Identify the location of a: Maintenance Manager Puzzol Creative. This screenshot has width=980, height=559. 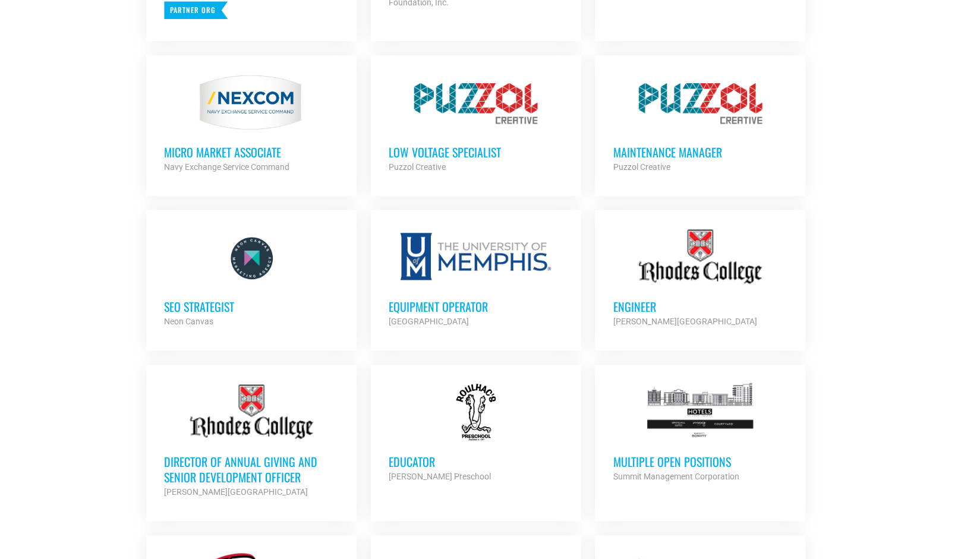
(700, 124).